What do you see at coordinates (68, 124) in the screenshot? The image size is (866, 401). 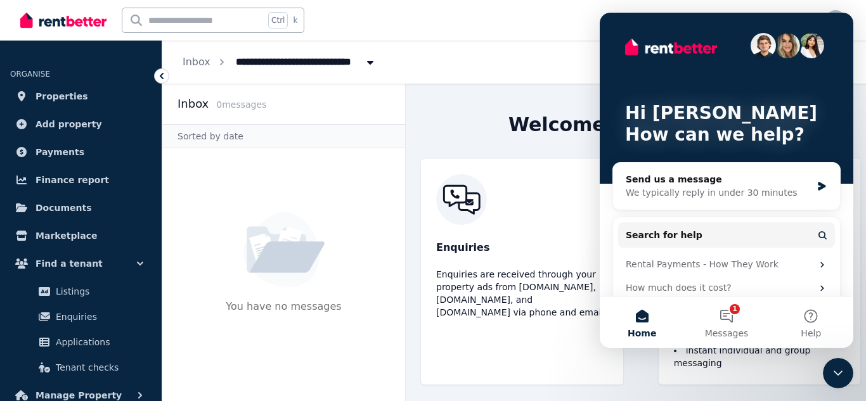 I see `span: Add property` at bounding box center [68, 124].